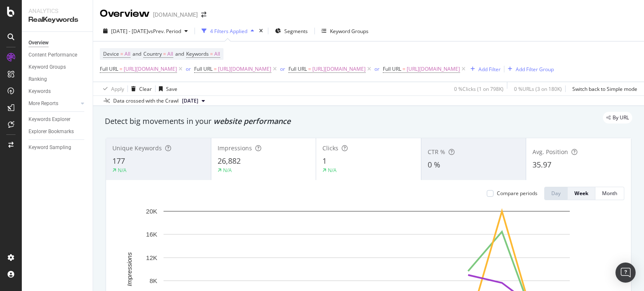 This screenshot has height=291, width=644. Describe the element at coordinates (57, 91) in the screenshot. I see `a: Keywords` at that location.